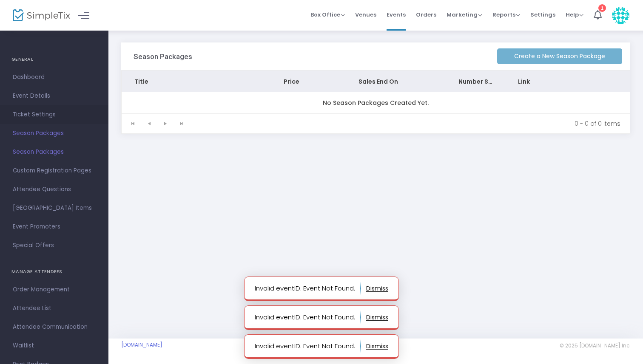 The height and width of the screenshot is (364, 643). What do you see at coordinates (309, 82) in the screenshot?
I see `th: Price` at bounding box center [309, 82].